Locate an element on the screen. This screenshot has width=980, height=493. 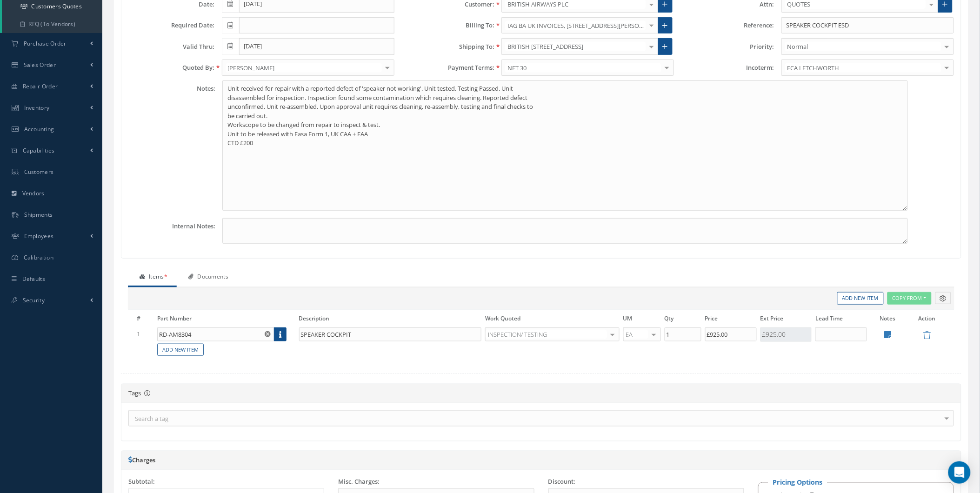
legend: Pricing Options is located at coordinates (797, 482).